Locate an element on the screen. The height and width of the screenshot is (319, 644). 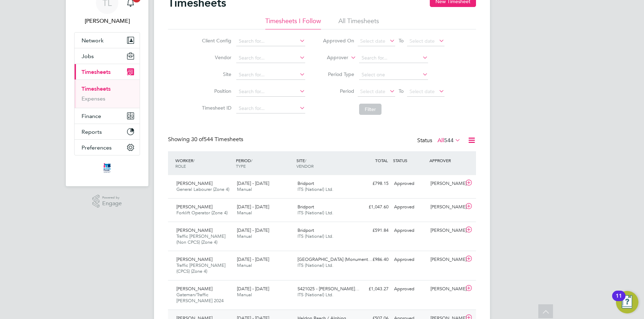
span: Jobs is located at coordinates (87, 56).